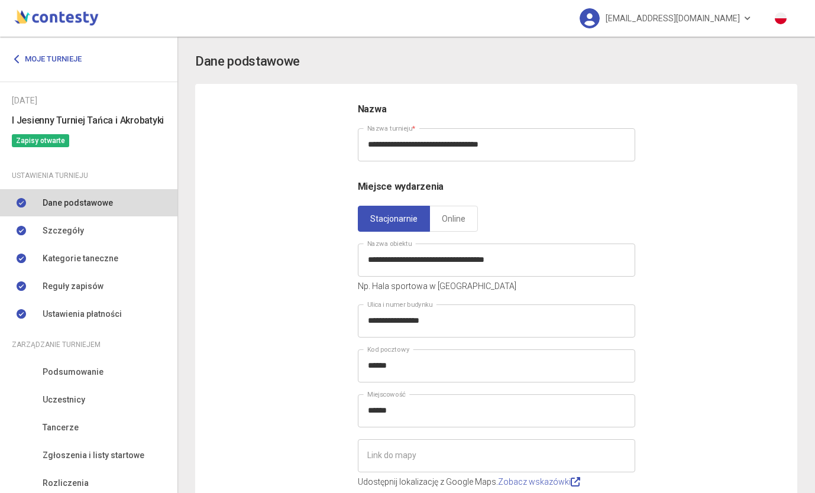  Describe the element at coordinates (60, 428) in the screenshot. I see `span: Tancerze` at that location.